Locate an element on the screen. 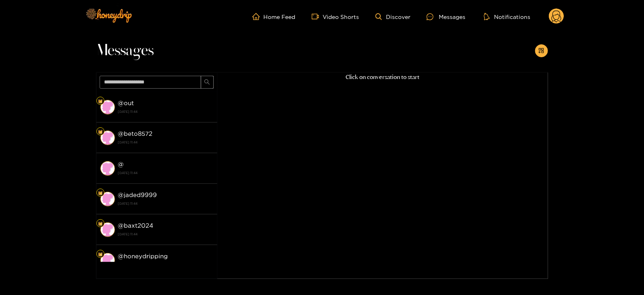  span: Messages is located at coordinates (125, 51).